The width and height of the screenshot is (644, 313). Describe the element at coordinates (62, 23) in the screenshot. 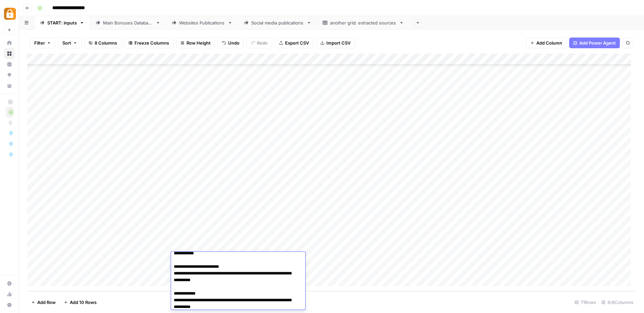

I see `div: START: inputs` at that location.